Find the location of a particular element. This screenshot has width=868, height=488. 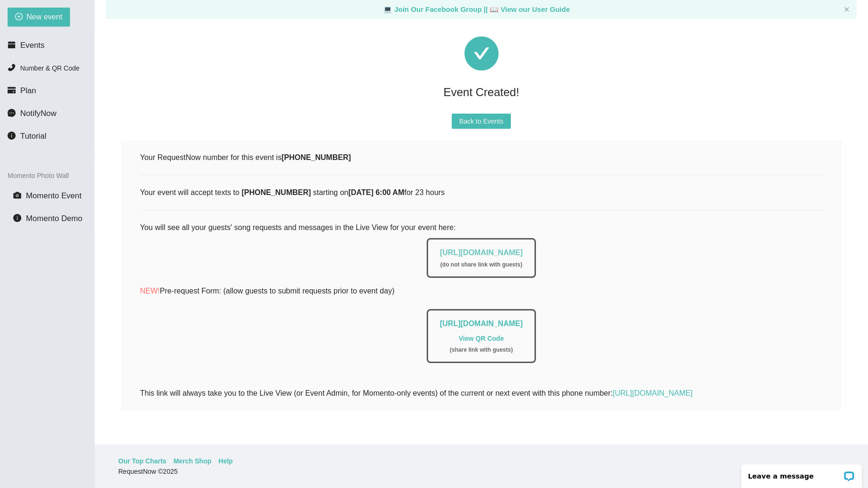

a: Help is located at coordinates (225, 461).